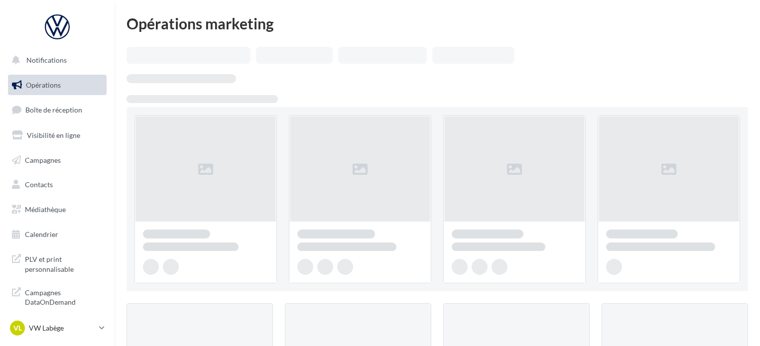 The image size is (760, 346). Describe the element at coordinates (46, 60) in the screenshot. I see `span: Notifications` at that location.